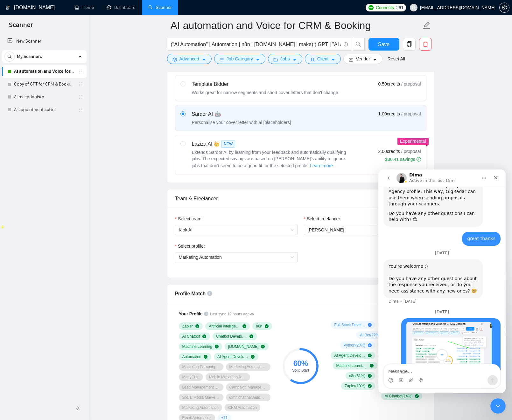  Describe the element at coordinates (363, 59) in the screenshot. I see `span: Vendor` at that location.